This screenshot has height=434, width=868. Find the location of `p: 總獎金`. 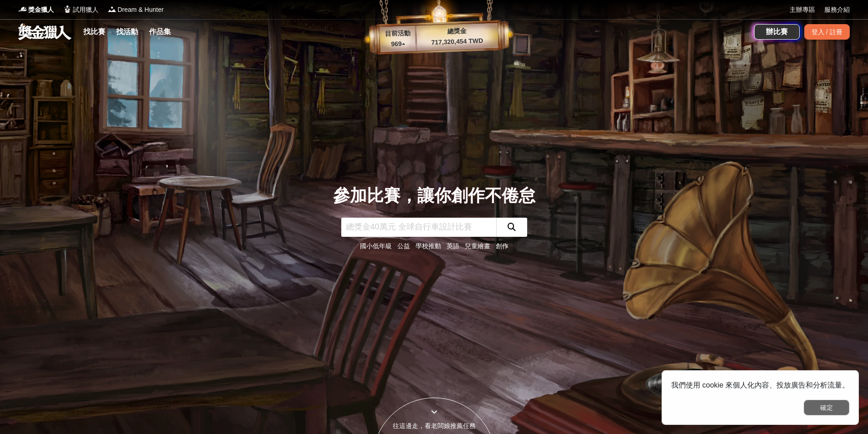

p: 總獎金 is located at coordinates (457, 31).